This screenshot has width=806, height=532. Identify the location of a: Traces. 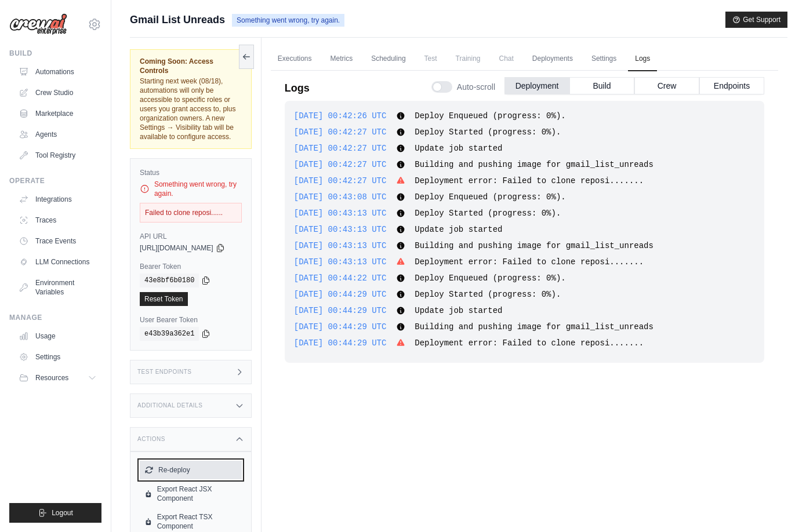
(57, 221).